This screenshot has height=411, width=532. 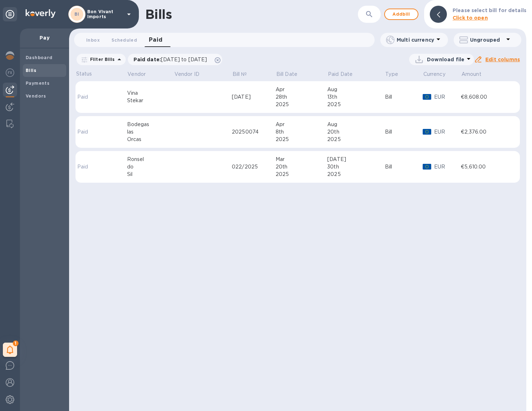 What do you see at coordinates (150, 167) in the screenshot?
I see `div: do` at bounding box center [150, 167].